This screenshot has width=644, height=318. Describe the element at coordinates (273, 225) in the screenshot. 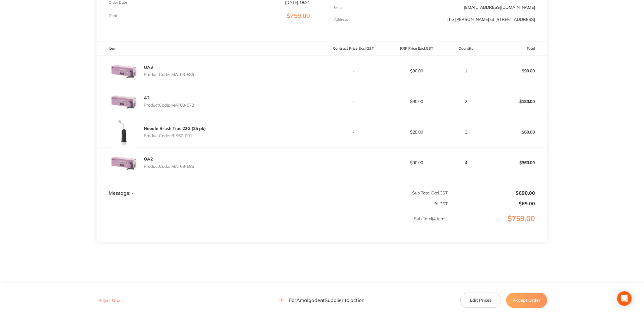

I see `p: Sub Total ( 4 Items)` at that location.